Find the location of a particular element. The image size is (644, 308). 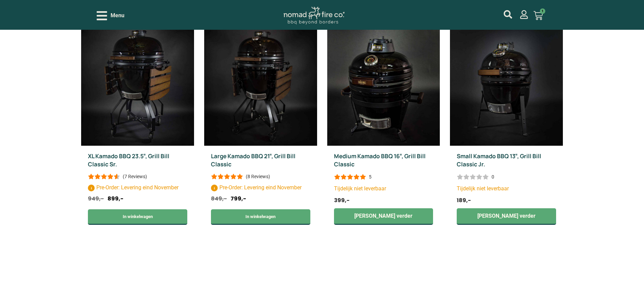

a: Large Kamado BBQ 21″, Grill Bill Classic is located at coordinates (253, 160).